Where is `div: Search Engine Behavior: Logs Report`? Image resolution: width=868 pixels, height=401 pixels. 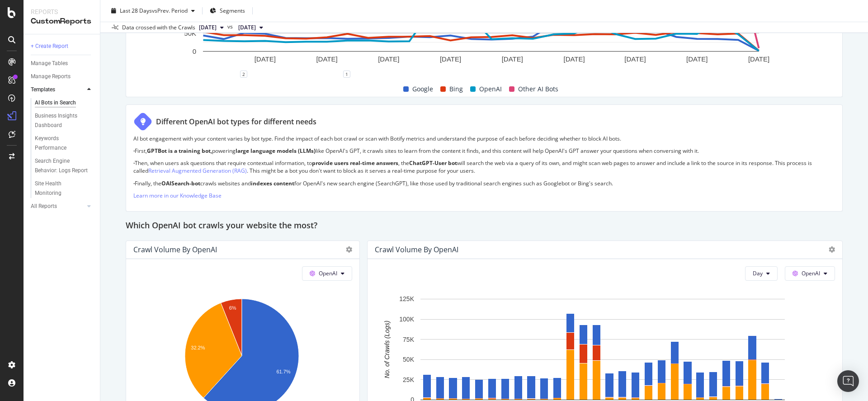 div: Search Engine Behavior: Logs Report is located at coordinates (61, 166).